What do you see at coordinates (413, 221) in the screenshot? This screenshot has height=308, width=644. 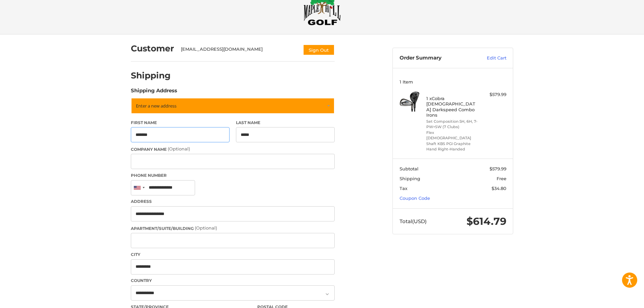 I see `span: Total (USD)` at bounding box center [413, 221].